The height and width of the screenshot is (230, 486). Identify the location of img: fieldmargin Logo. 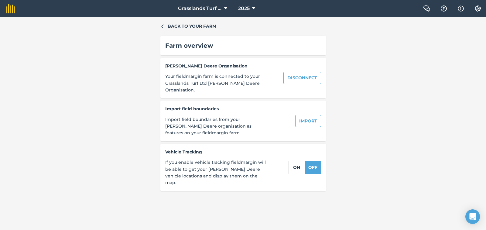
(11, 9).